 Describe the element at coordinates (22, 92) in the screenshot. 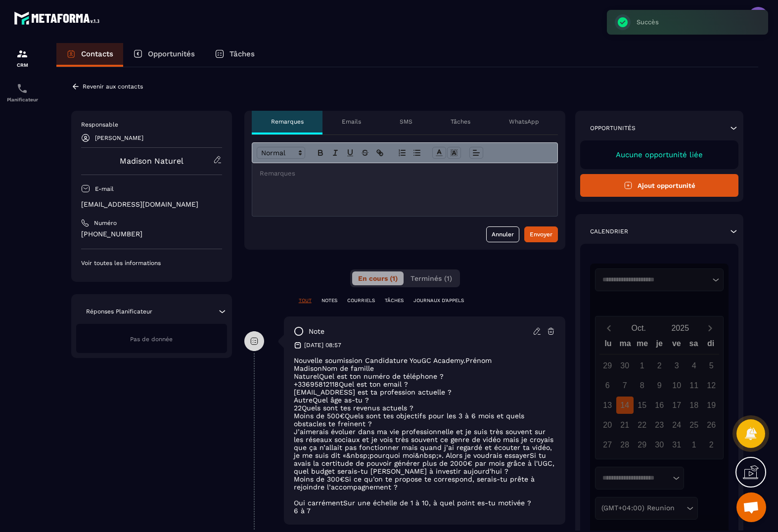

I see `a: schedulerschedulerPlanificateur` at that location.